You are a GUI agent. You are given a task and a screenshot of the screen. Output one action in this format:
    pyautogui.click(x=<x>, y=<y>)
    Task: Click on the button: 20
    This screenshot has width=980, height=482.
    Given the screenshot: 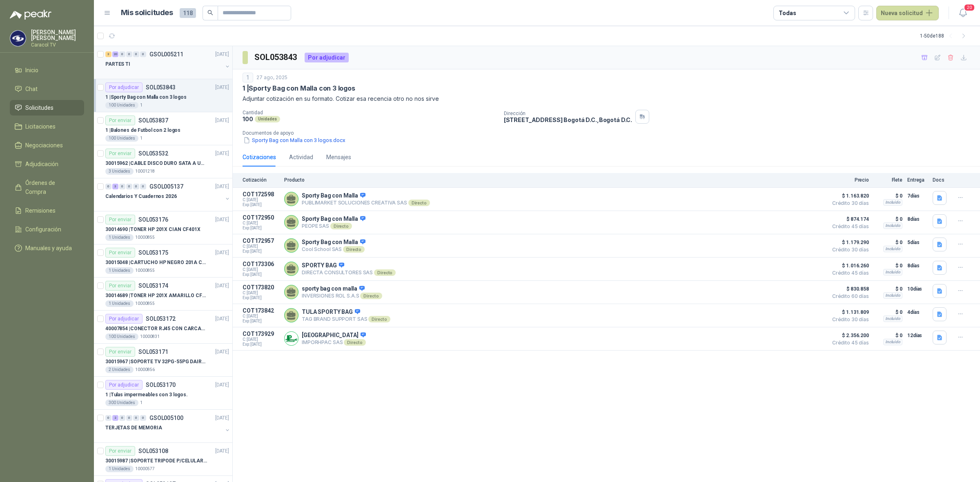 What is the action you would take?
    pyautogui.click(x=963, y=13)
    